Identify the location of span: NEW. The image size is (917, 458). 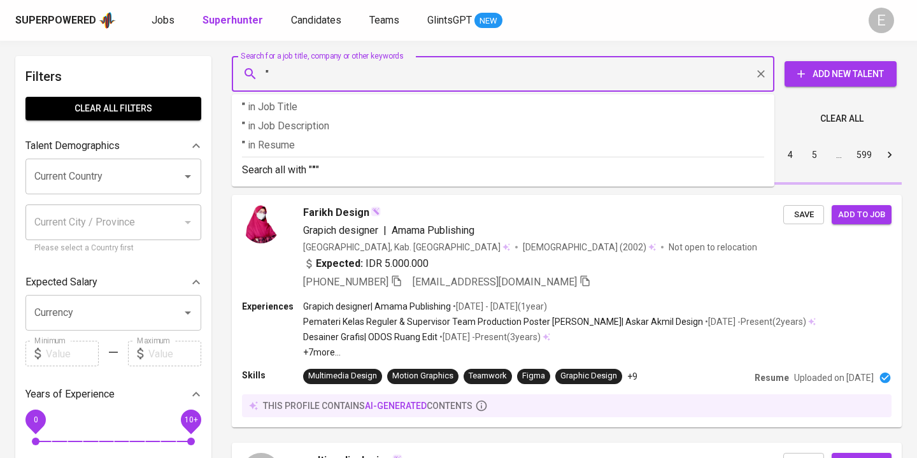
(489, 21).